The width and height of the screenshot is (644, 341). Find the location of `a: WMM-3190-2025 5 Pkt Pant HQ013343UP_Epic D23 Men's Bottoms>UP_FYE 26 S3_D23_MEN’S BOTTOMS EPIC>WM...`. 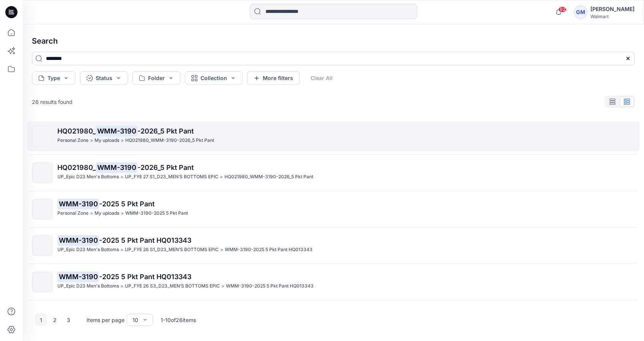

a: WMM-3190-2025 5 Pkt Pant HQ013343UP_Epic D23 Men's Bottoms>UP_FYE 26 S3_D23_MEN’S BOTTOMS EPIC>WM... is located at coordinates (333, 282).